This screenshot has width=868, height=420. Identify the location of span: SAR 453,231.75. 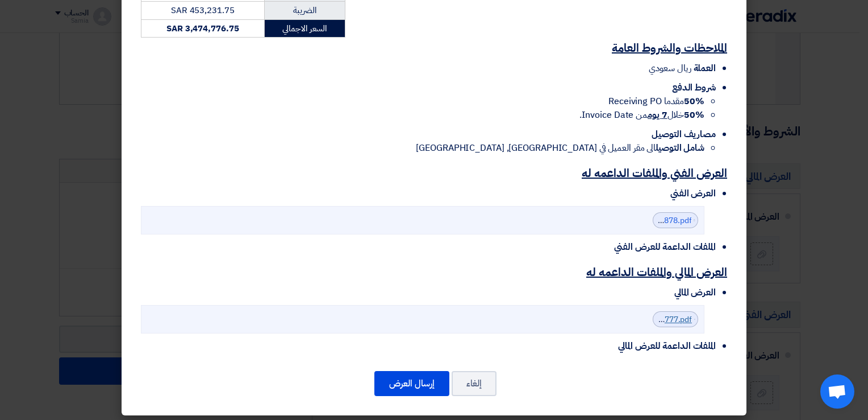
(203, 10).